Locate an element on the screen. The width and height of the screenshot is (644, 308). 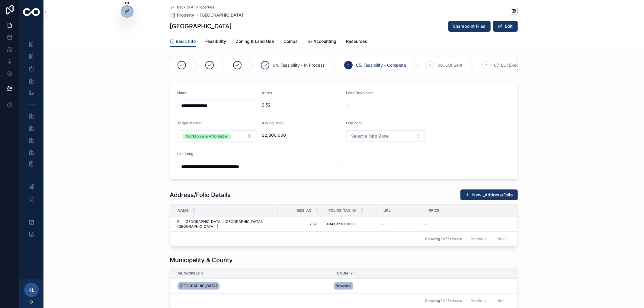
a: Comps is located at coordinates (291, 42).